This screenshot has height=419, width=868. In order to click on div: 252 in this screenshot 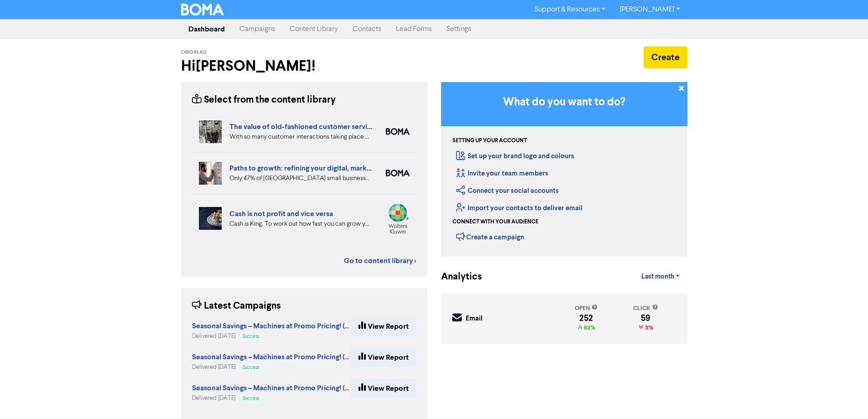, I will do `click(586, 318)`.